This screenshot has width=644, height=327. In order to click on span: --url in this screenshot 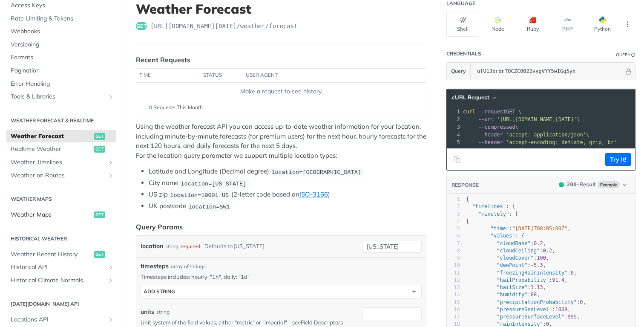, I will do `click(486, 119)`.